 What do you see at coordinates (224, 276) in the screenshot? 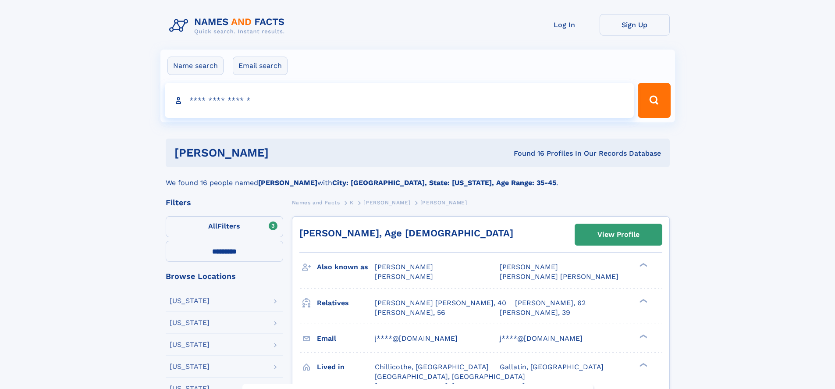
I see `div: Browse Locations` at bounding box center [224, 276].